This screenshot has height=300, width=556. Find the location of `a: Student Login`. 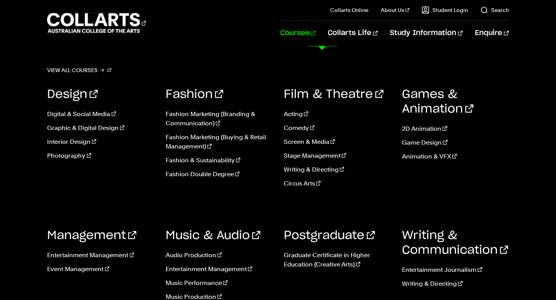

a: Student Login is located at coordinates (445, 10).